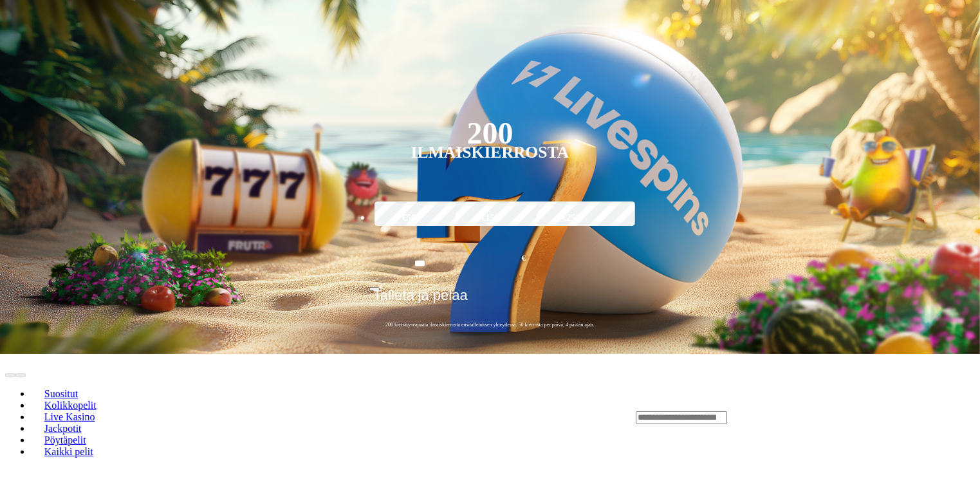 This screenshot has height=486, width=980. I want to click on a: Kaikki pelit, so click(69, 452).